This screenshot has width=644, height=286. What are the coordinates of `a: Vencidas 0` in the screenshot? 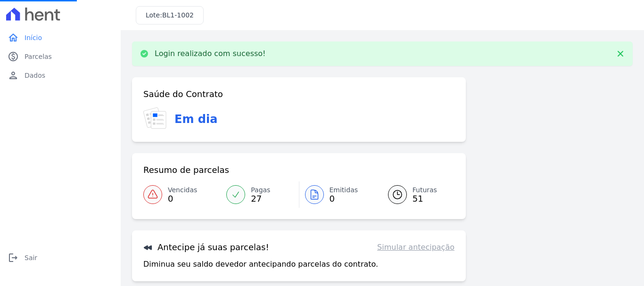 It's located at (182, 195).